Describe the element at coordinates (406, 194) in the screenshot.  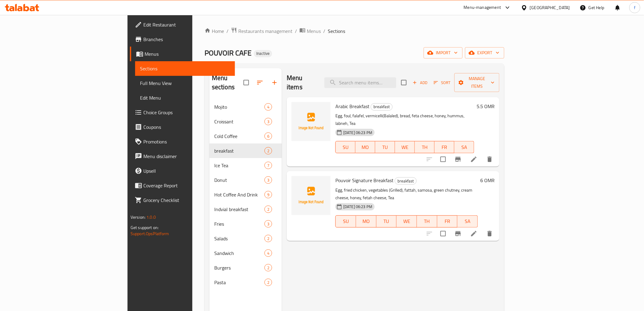
I see `p: Egg, fried chicken, vegetables (Grilled), fattah, samosa, green chutney, cream cheese, honey, fet...` at that location.